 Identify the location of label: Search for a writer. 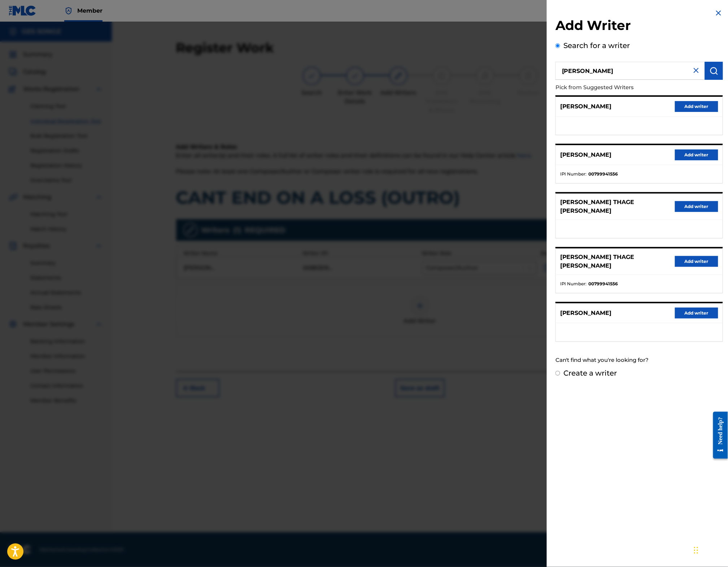
(597, 46).